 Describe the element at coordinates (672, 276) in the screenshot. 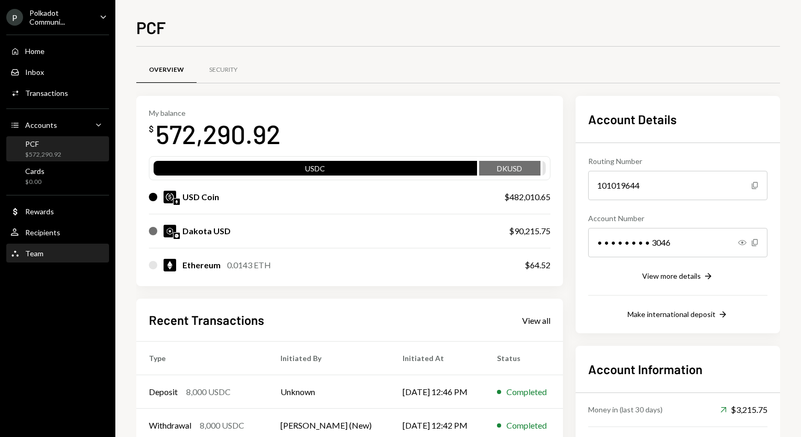

I see `div: View more details` at that location.